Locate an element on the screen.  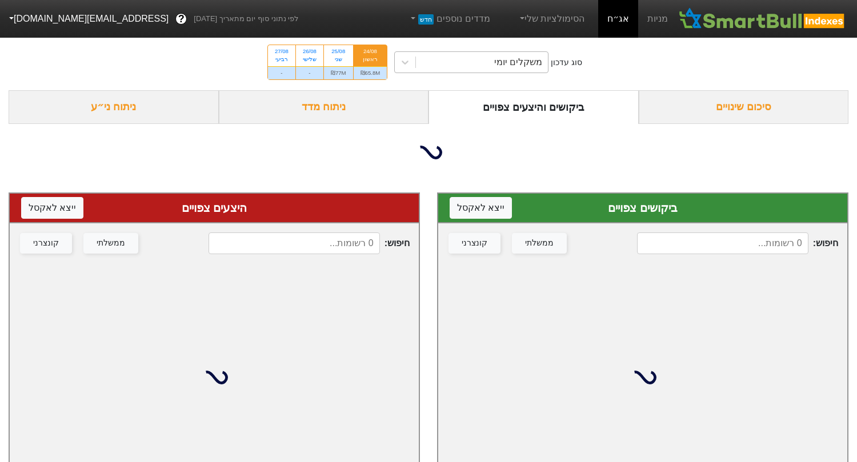
div: היצעים צפויים is located at coordinates (214, 208).